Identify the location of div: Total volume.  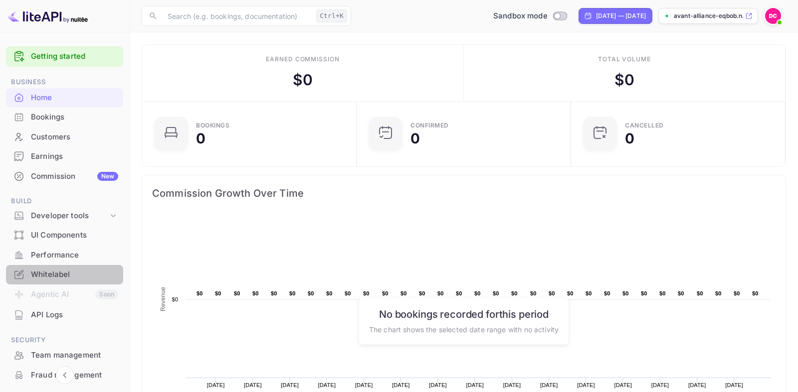
(624, 59).